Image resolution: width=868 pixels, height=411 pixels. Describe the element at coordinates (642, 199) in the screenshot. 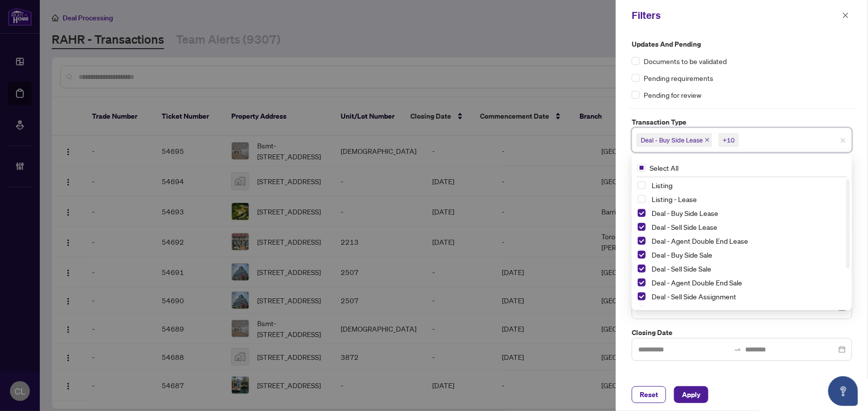

I see `span: Select Listing - Lease` at that location.